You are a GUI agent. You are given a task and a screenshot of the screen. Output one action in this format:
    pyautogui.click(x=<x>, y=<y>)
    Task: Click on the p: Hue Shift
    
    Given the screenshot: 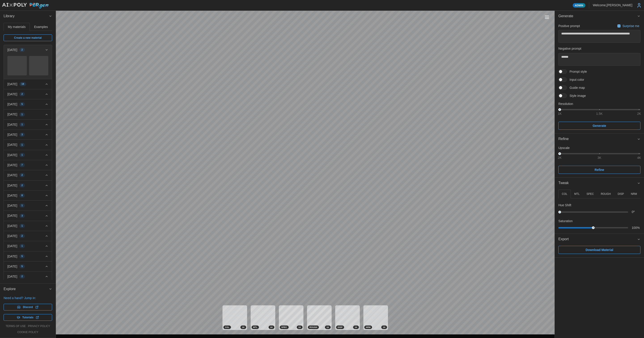 What is the action you would take?
    pyautogui.click(x=565, y=205)
    